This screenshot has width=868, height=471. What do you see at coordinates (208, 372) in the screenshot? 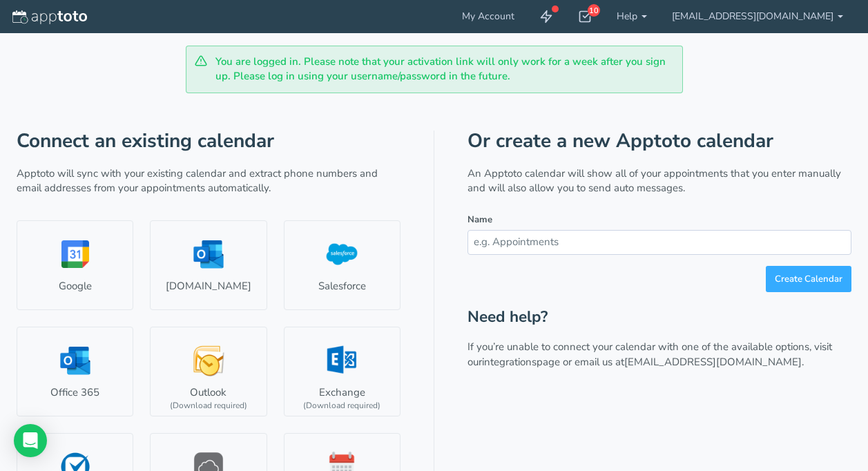
I see `a: Outlook` at bounding box center [208, 372].